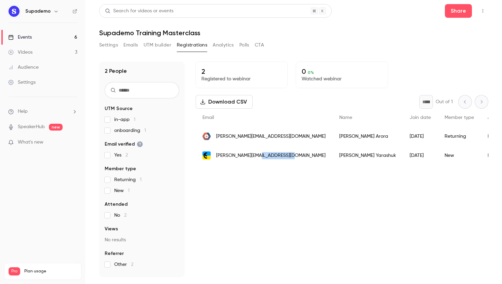 The width and height of the screenshot is (502, 284). Describe the element at coordinates (125, 120) in the screenshot. I see `span: in-app` at that location.